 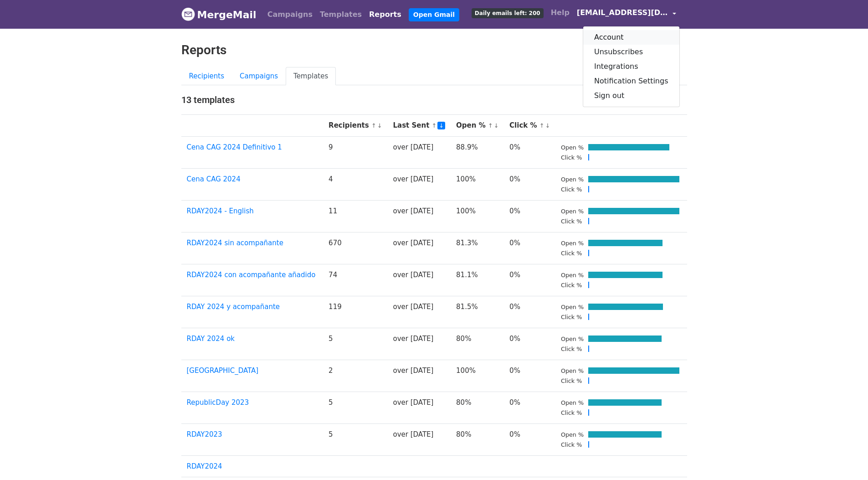 I want to click on a: RepublicDay 2023, so click(x=218, y=402).